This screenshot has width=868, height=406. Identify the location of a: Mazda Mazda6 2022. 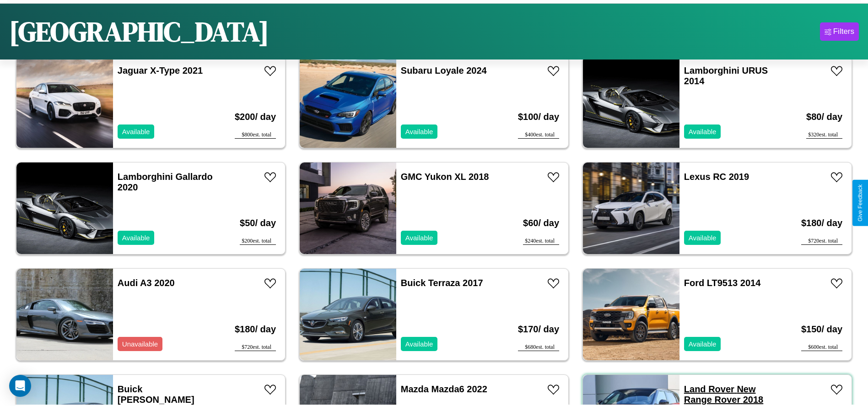
(444, 389).